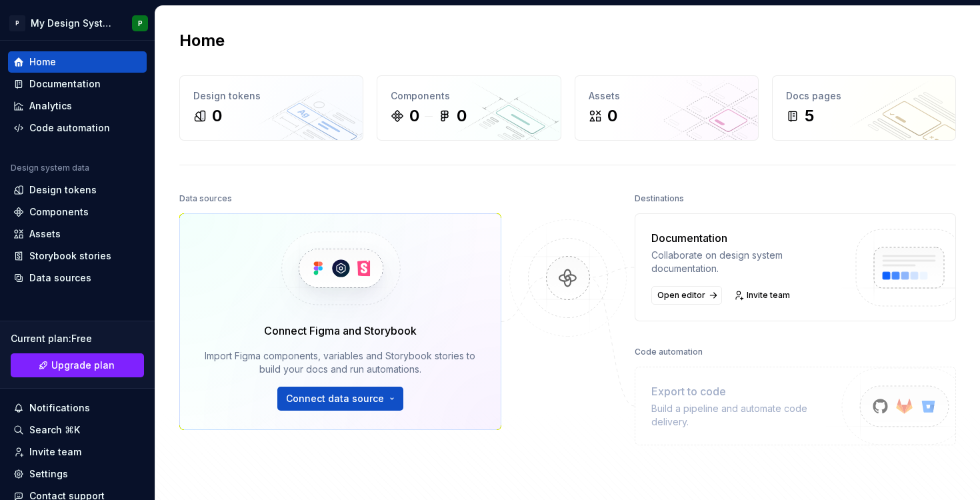 The height and width of the screenshot is (500, 980). I want to click on div: Current plan : Free, so click(77, 339).